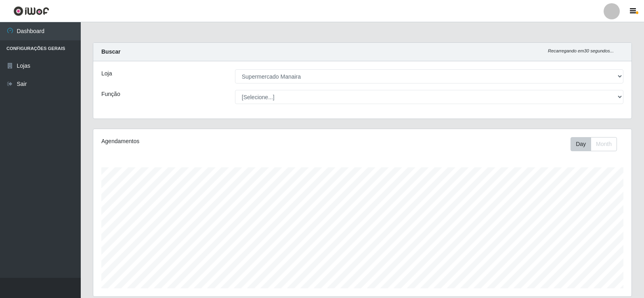 The image size is (644, 298). Describe the element at coordinates (581, 51) in the screenshot. I see `i: Recarregando em 30 segundos...` at that location.